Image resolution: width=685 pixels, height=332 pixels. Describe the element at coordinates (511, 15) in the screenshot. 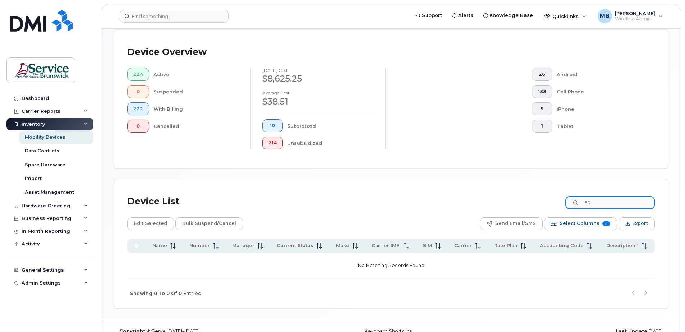

I see `span: Knowledge Base` at that location.